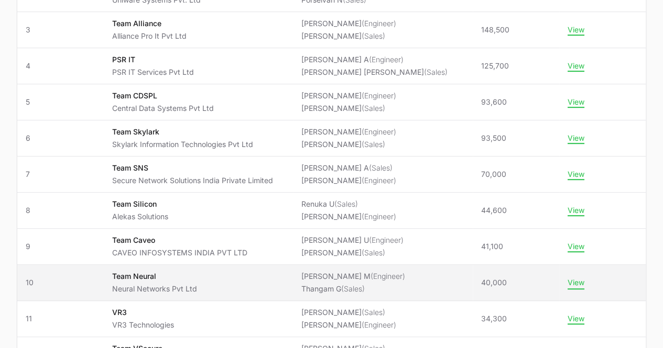 The width and height of the screenshot is (663, 348). I want to click on span: 93,600, so click(493, 102).